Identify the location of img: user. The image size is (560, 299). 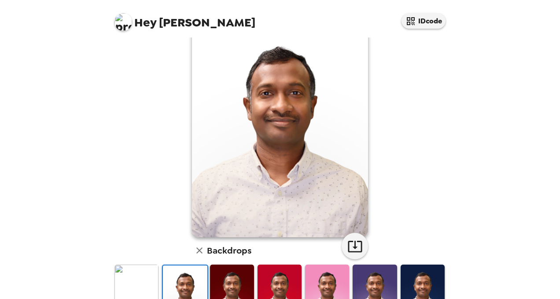
(280, 127).